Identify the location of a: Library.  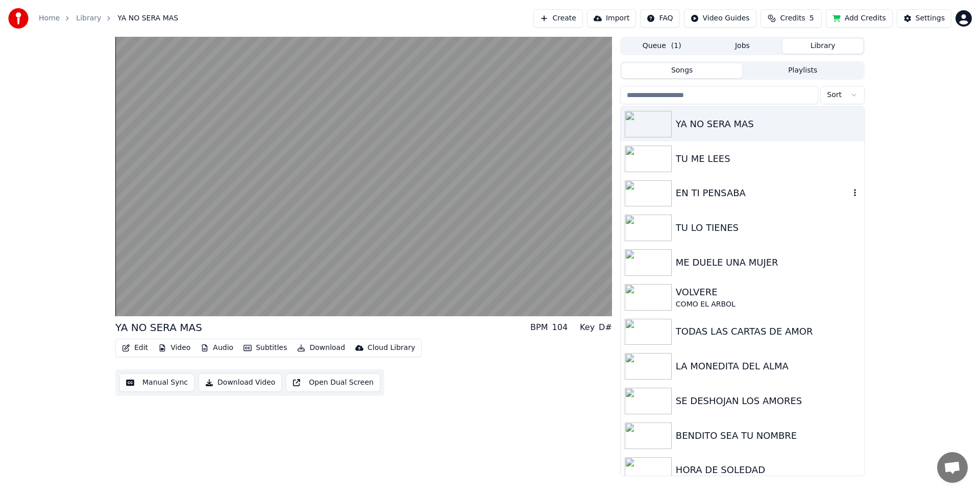
(88, 19).